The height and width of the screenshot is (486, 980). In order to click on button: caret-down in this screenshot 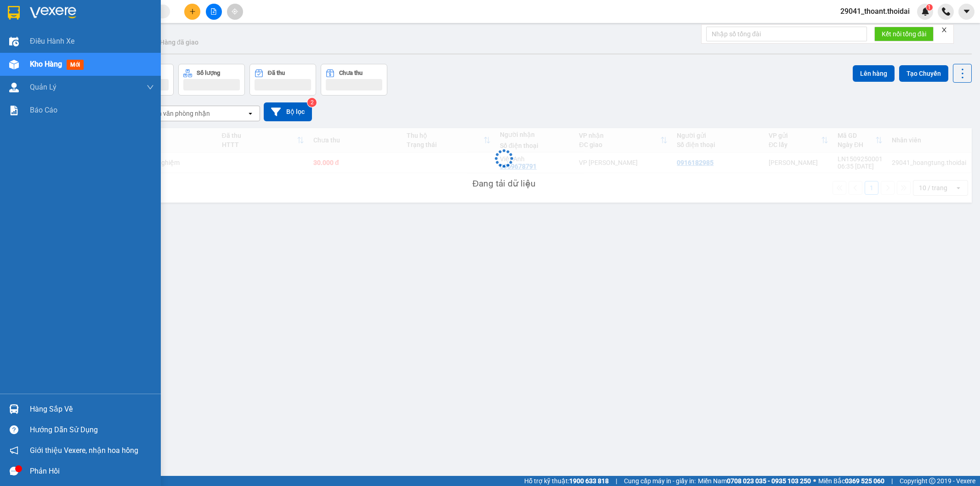, I will do `click(966, 11)`.